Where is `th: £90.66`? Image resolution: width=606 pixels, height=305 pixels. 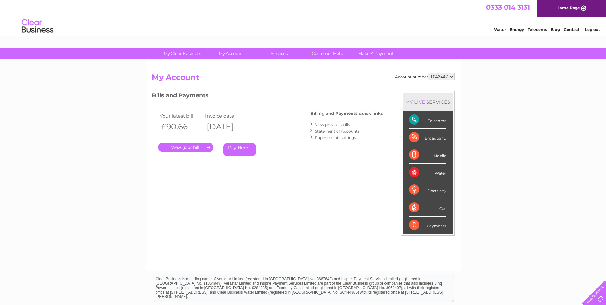 th: £90.66 is located at coordinates (181, 127).